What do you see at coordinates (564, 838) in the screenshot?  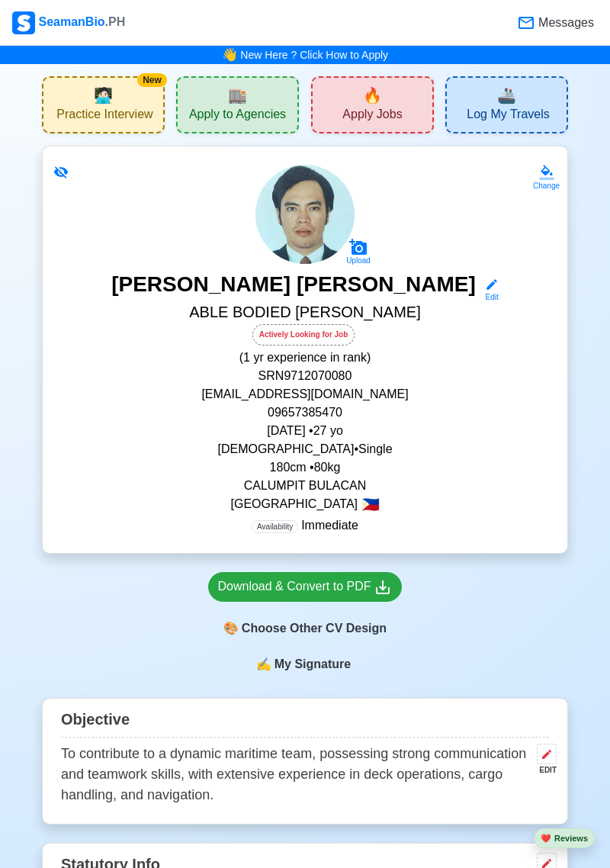 I see `button: heartReviews` at bounding box center [564, 838].